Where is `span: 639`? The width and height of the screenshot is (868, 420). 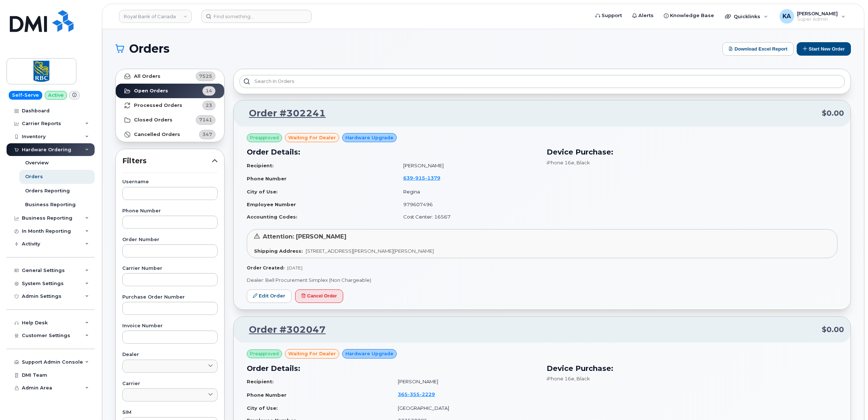
span: 639 is located at coordinates (422, 178).